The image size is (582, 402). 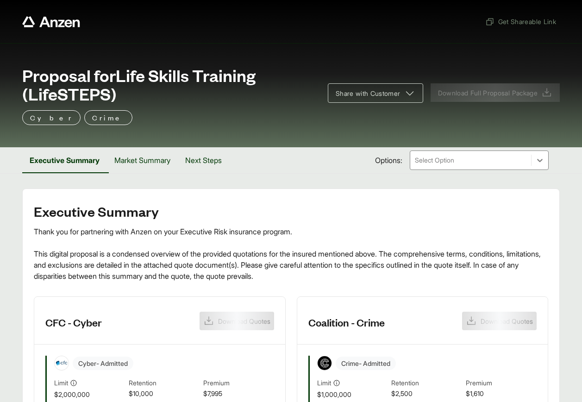 I want to click on span: $2,500, so click(x=426, y=393).